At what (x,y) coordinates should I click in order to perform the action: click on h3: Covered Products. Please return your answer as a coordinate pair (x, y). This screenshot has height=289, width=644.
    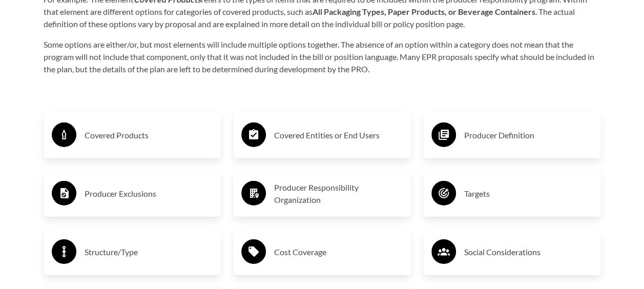
    Looking at the image, I should click on (148, 135).